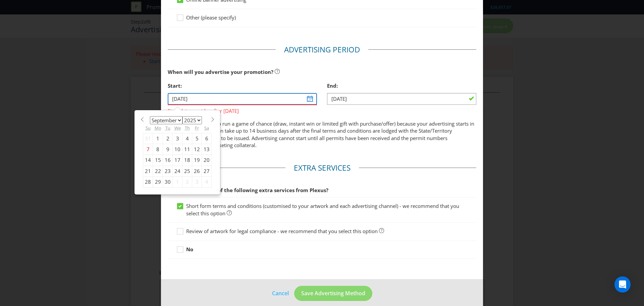 The height and width of the screenshot is (306, 644). I want to click on p: You may not be able to run a game of chance (draw, instant win or limited gift with purchase/offe..., so click(322, 135).